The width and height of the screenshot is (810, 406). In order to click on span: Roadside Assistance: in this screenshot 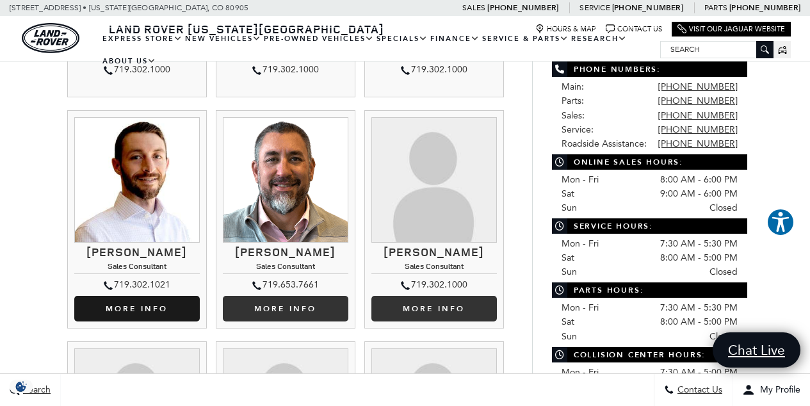, I will do `click(604, 144)`.